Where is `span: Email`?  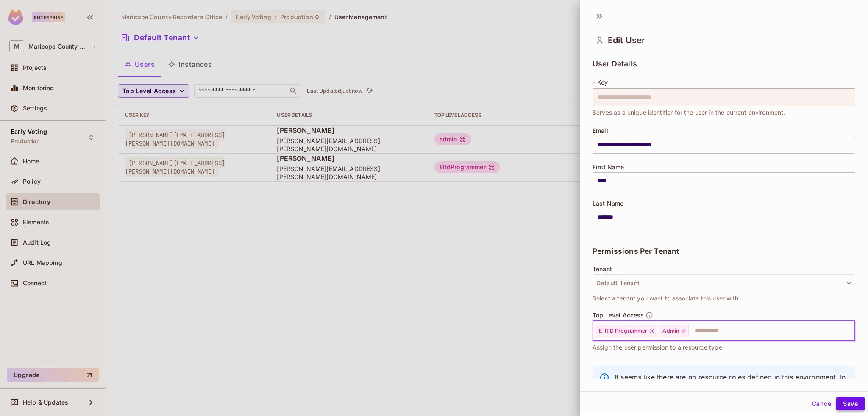
span: Email is located at coordinates (600, 131).